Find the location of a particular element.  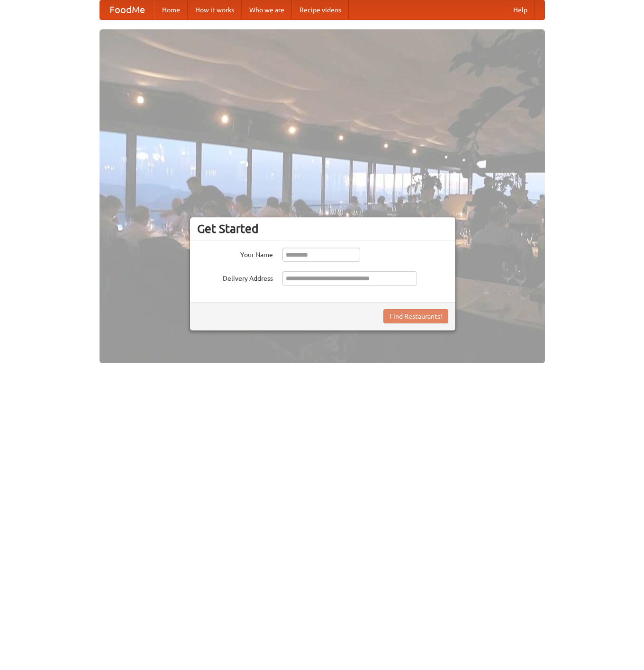

a: Recipe videos is located at coordinates (320, 10).